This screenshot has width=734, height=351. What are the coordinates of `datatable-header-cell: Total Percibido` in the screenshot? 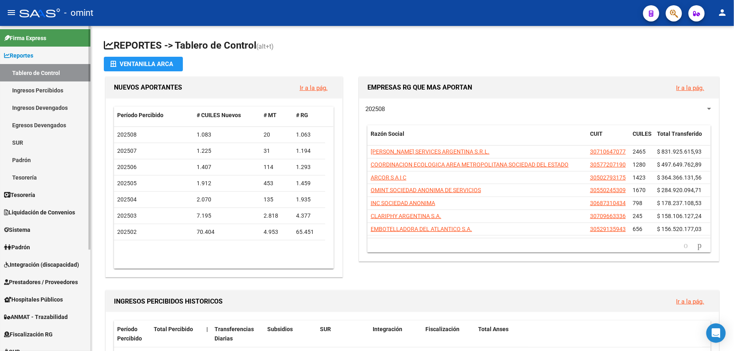 It's located at (177, 334).